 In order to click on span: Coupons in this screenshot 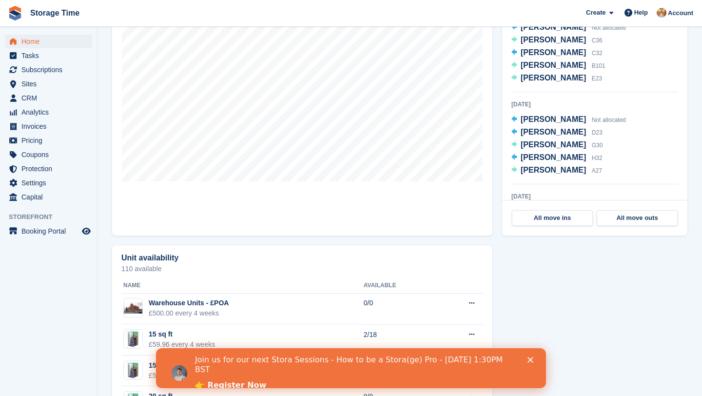, I will do `click(51, 155)`.